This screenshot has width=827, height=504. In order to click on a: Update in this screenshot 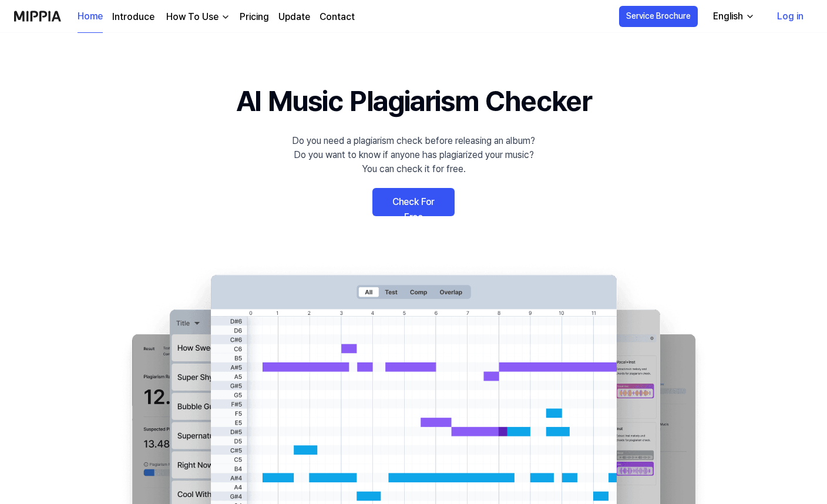, I will do `click(294, 18)`.